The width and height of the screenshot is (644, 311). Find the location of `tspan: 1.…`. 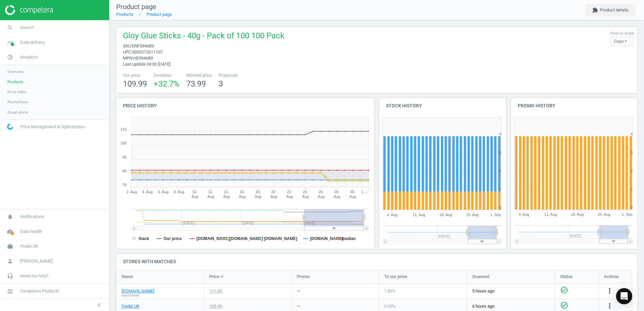

tspan: 1.… is located at coordinates (365, 192).